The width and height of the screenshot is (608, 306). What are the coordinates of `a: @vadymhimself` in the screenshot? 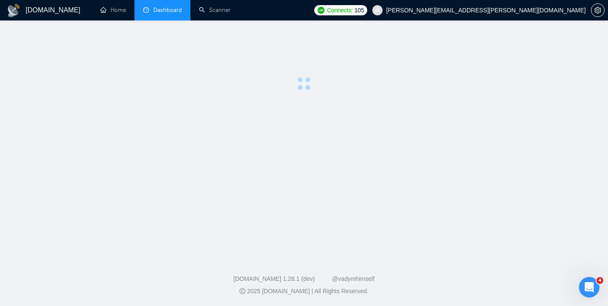 It's located at (353, 279).